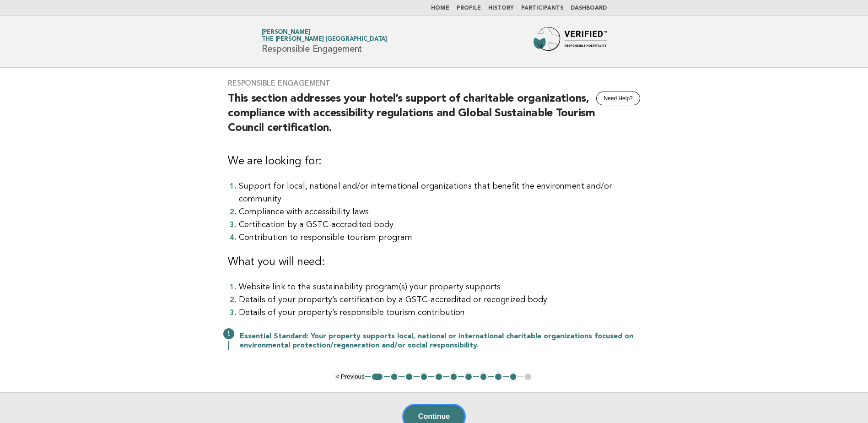  What do you see at coordinates (439, 212) in the screenshot?
I see `li: Compliance with accessibility laws` at bounding box center [439, 212].